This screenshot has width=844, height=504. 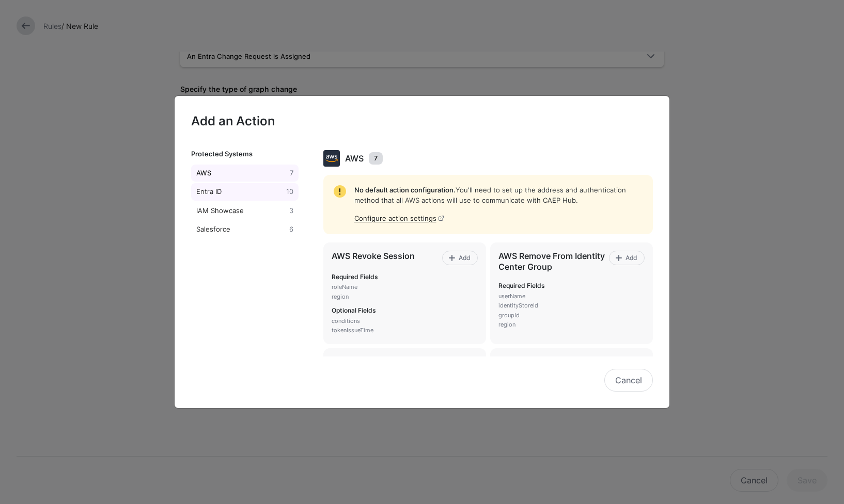 I want to click on p: userName, so click(x=571, y=296).